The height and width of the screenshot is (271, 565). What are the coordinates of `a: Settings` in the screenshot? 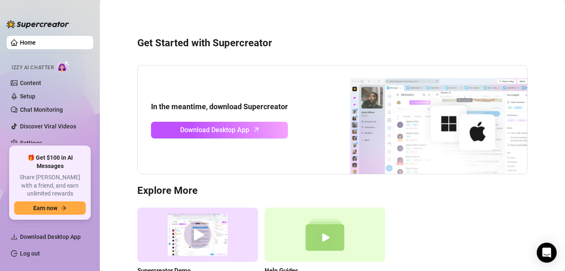 It's located at (31, 143).